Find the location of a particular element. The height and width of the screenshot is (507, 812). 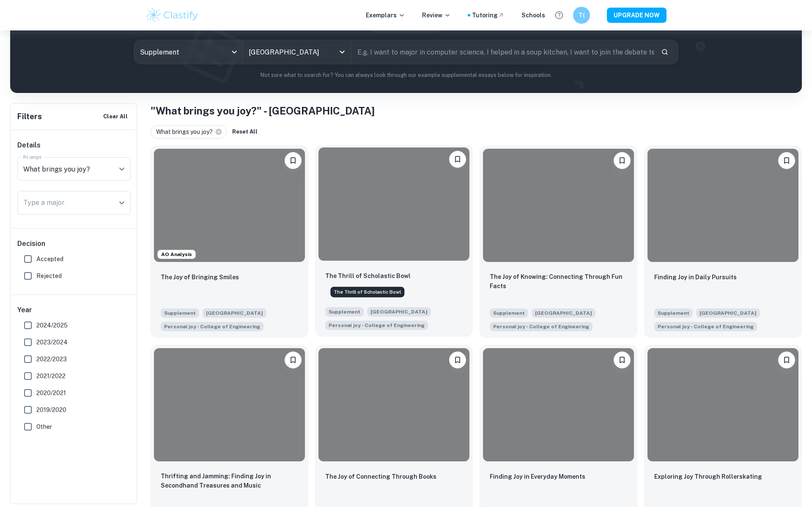

h6: Decision is located at coordinates (74, 244).